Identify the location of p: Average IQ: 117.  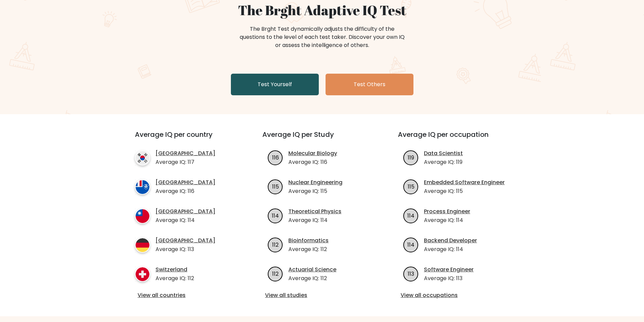
(185, 162).